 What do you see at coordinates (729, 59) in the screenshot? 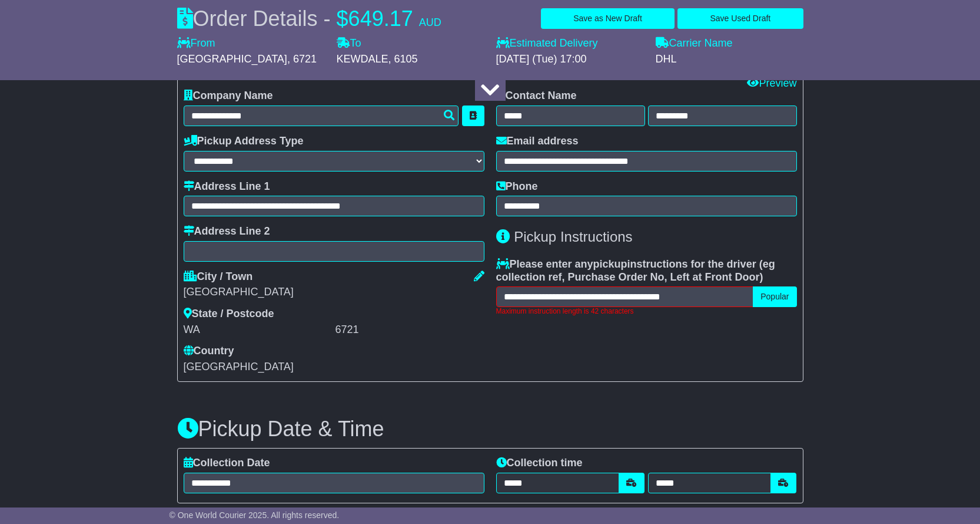
I see `div: DHL` at bounding box center [729, 59].